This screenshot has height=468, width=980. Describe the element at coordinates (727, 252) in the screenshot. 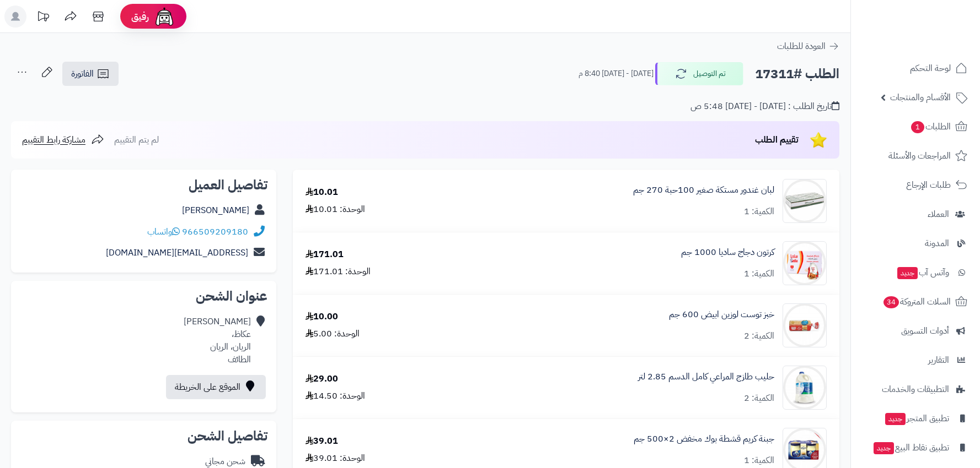

I see `a: كرتون دجاج ساديا 1000 جم` at that location.